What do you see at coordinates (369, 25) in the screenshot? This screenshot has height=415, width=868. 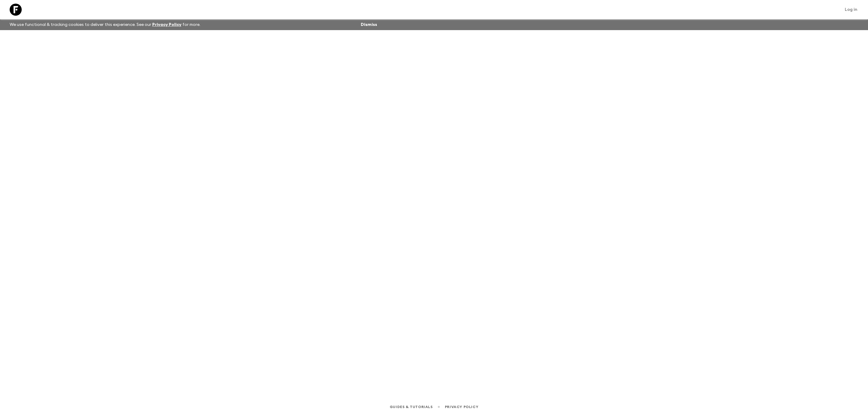 I see `button: Dismiss` at bounding box center [369, 25].